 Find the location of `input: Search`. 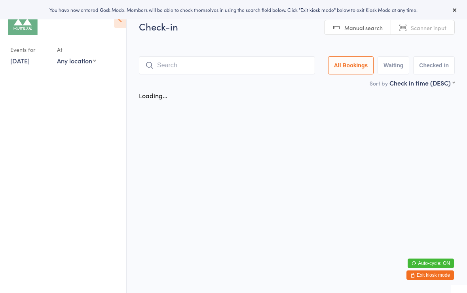

input: Search is located at coordinates (227, 65).